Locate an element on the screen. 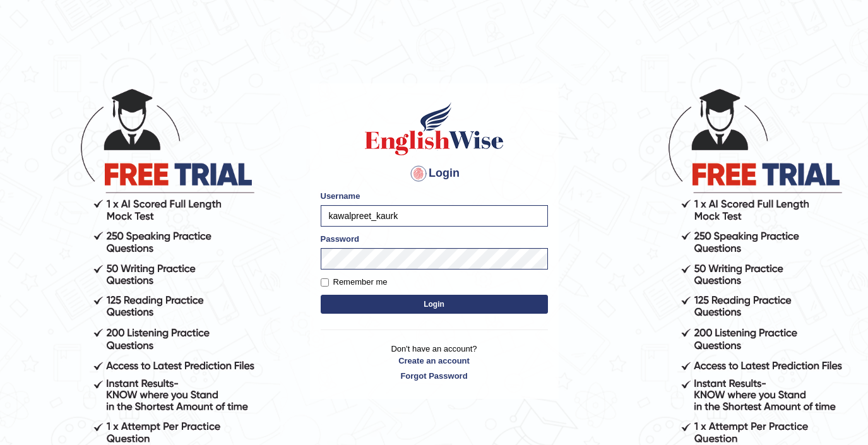 The image size is (868, 445). label: Remember me is located at coordinates (355, 282).